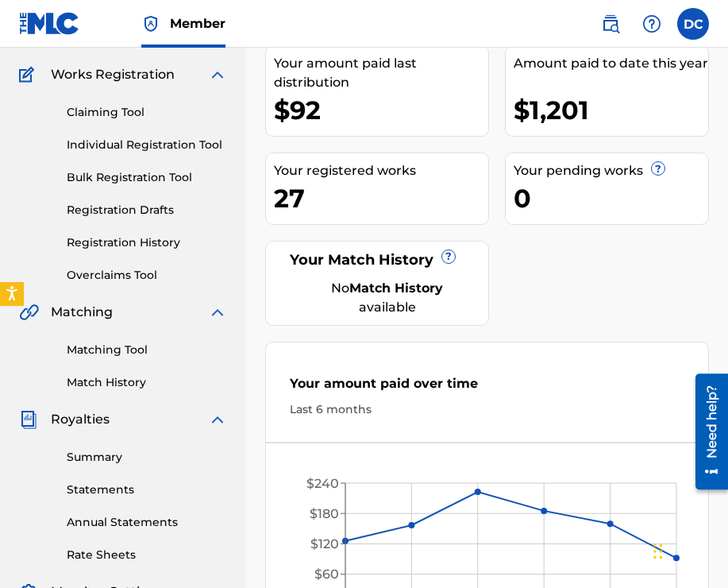 This screenshot has width=728, height=588. What do you see at coordinates (146, 489) in the screenshot?
I see `a: Statements` at bounding box center [146, 489].